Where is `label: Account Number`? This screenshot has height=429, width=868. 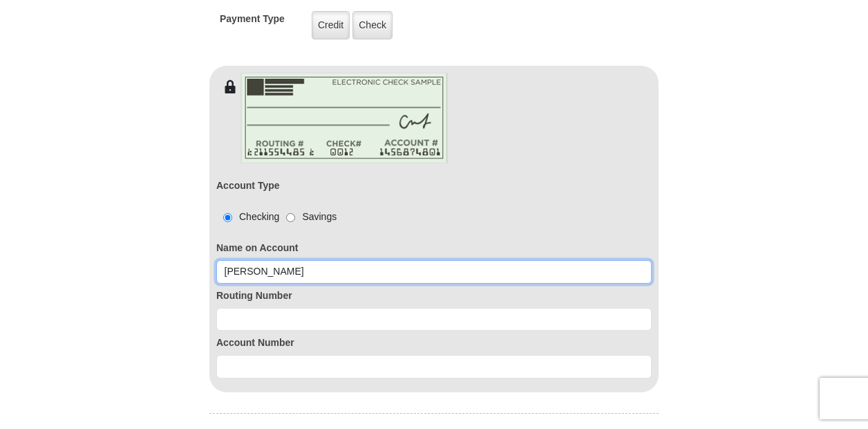
label: Account Number is located at coordinates (434, 342).